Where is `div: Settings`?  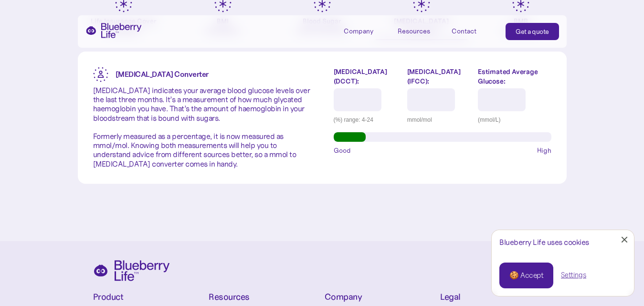 div: Settings is located at coordinates (573, 275).